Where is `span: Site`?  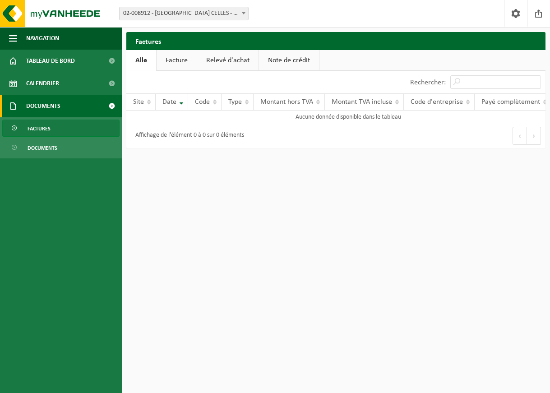 span: Site is located at coordinates (139, 102).